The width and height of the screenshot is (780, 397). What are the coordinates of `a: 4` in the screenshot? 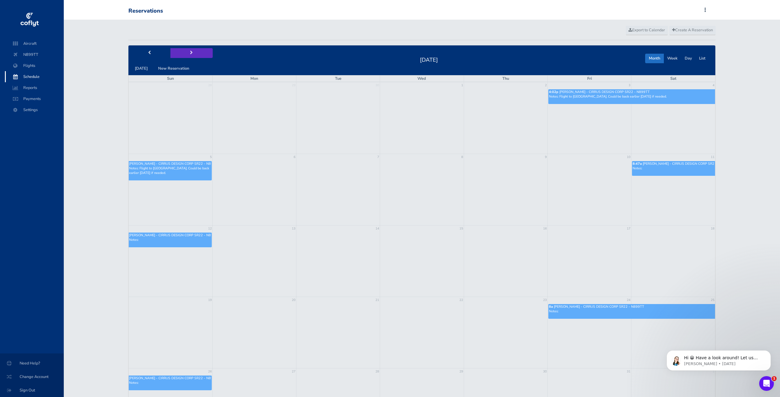 It's located at (714, 85).